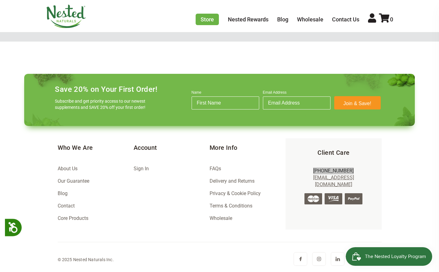 Image resolution: width=439 pixels, height=272 pixels. I want to click on a: Store, so click(207, 19).